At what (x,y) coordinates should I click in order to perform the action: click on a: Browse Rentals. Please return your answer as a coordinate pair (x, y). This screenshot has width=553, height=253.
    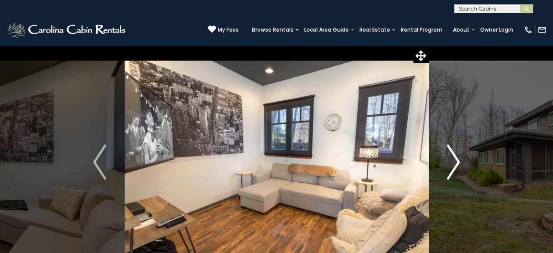
    Looking at the image, I should click on (272, 30).